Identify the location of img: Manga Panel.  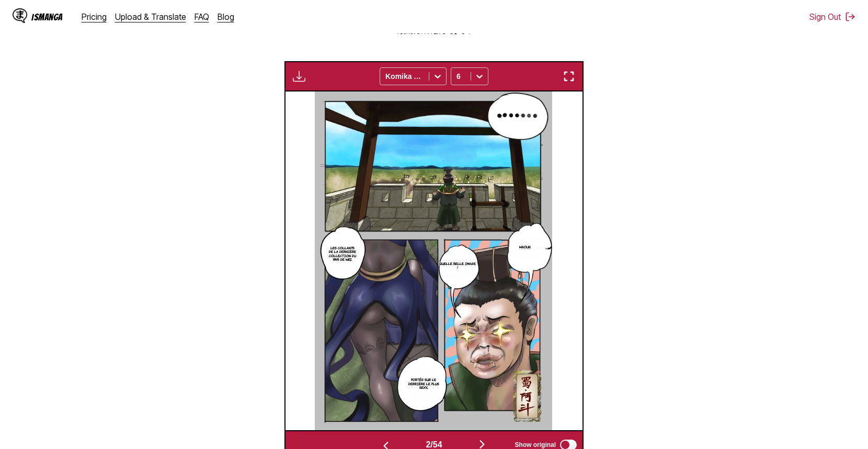
(434, 261).